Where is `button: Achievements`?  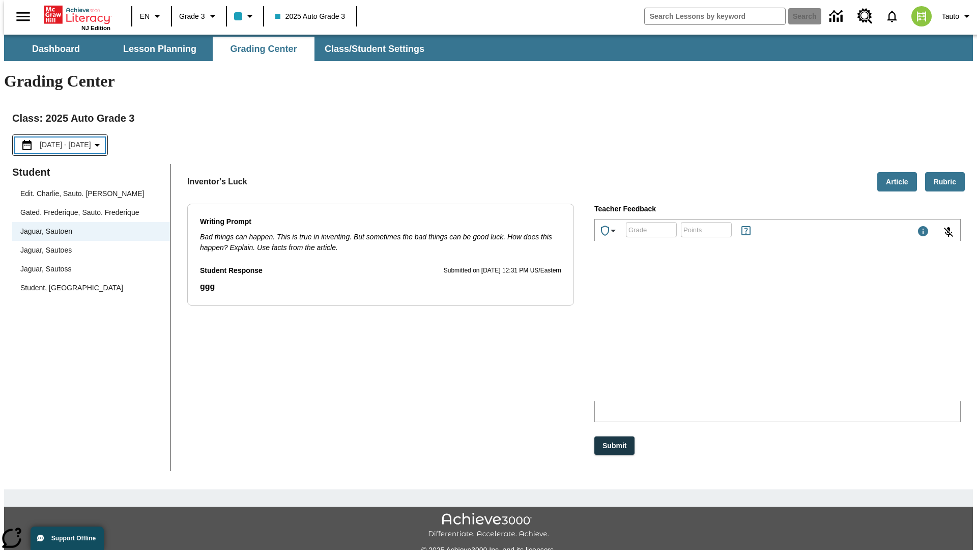 button: Achievements is located at coordinates (609, 231).